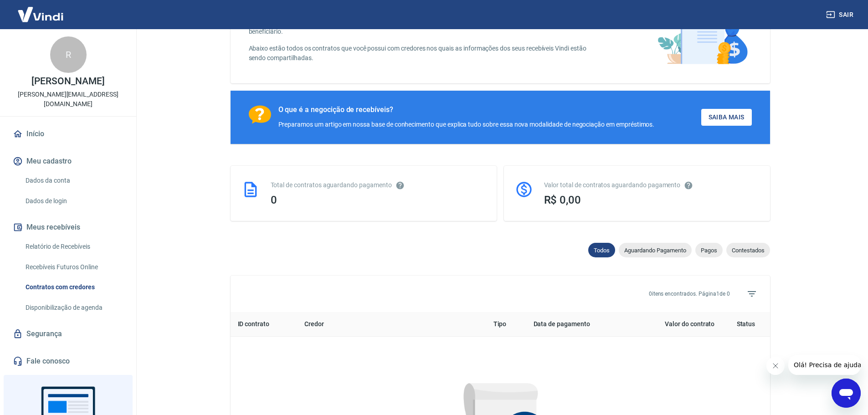  What do you see at coordinates (676, 324) in the screenshot?
I see `th: Valor do contrato` at bounding box center [676, 324].